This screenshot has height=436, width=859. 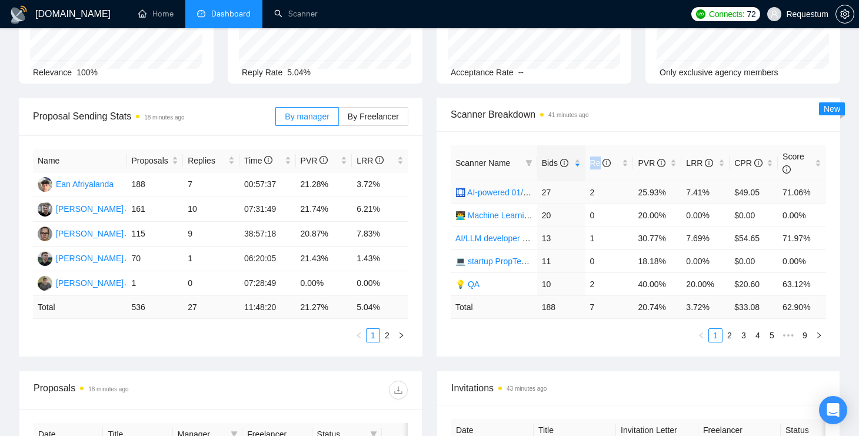 What do you see at coordinates (401, 335) in the screenshot?
I see `span: right` at bounding box center [401, 335].